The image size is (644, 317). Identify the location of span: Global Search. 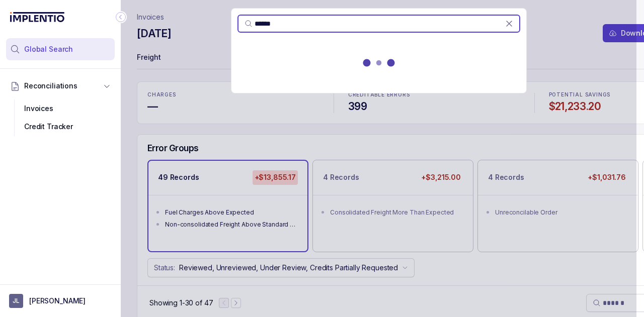
(48, 49).